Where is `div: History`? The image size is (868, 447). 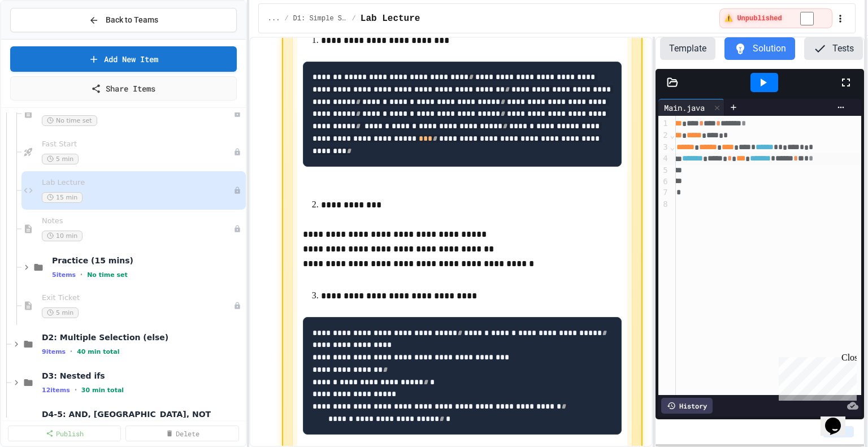 div: History is located at coordinates (687, 406).